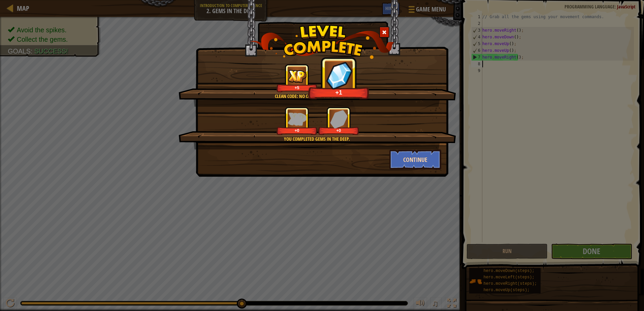  I want to click on img: level_complete.png, so click(322, 42).